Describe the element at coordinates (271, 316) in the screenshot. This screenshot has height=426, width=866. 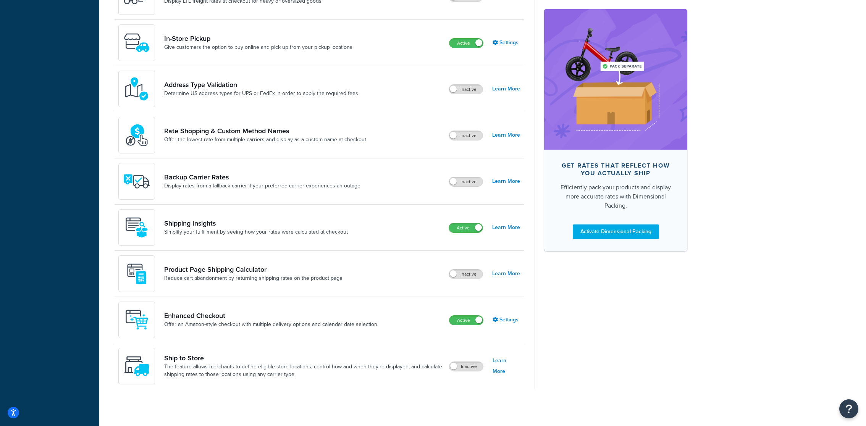
I see `a: Enhanced Checkout` at that location.